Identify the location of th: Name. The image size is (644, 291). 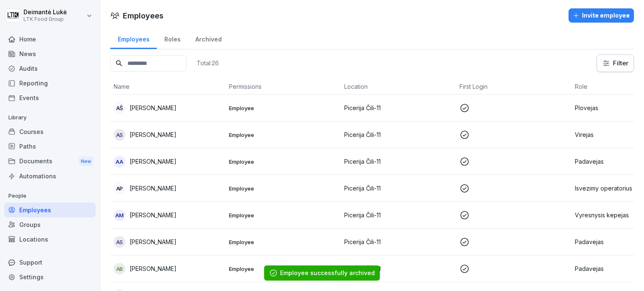
(168, 86).